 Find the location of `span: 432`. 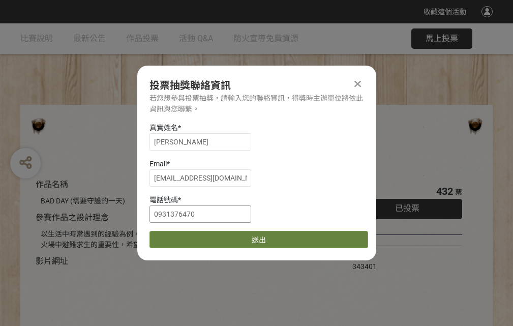

span: 432 is located at coordinates (444, 191).